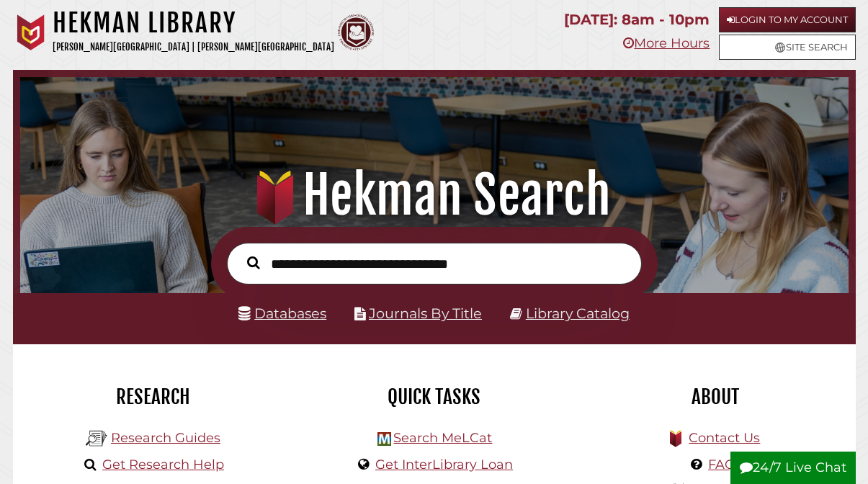  Describe the element at coordinates (163, 464) in the screenshot. I see `a: Get Research Help` at that location.